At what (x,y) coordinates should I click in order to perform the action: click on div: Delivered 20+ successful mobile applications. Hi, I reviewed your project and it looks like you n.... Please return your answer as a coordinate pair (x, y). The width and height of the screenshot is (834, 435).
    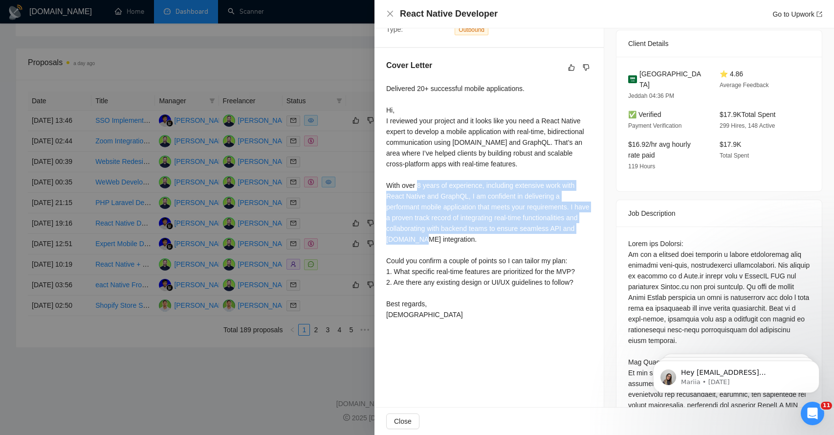
    Looking at the image, I should click on (489, 201).